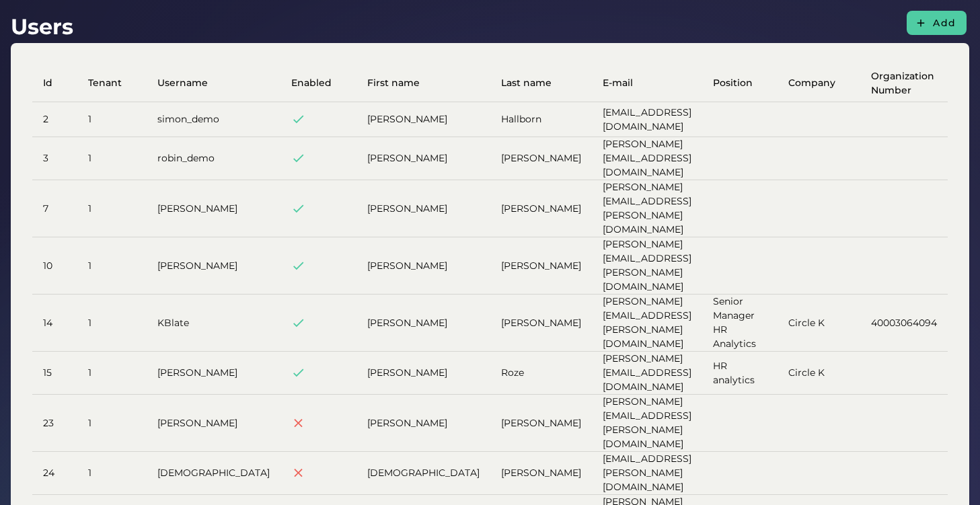  Describe the element at coordinates (48, 83) in the screenshot. I see `span: Id` at that location.